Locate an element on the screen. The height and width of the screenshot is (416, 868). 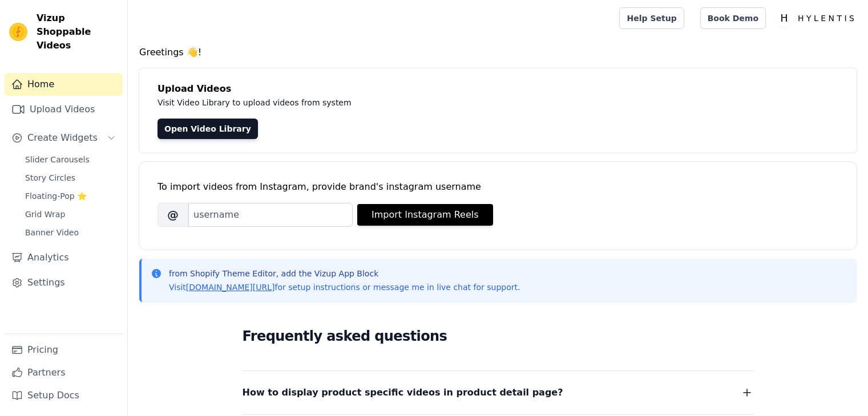
span: Floating-Pop ⭐ is located at coordinates (56, 196).